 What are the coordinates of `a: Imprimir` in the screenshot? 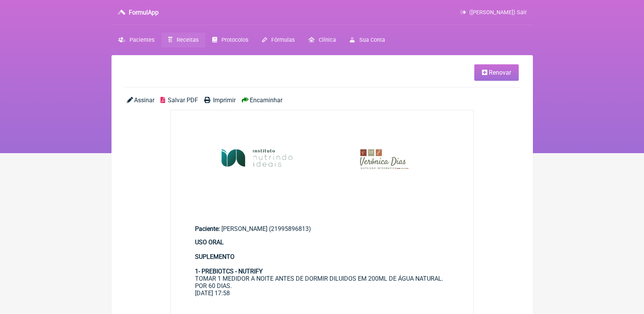 It's located at (220, 100).